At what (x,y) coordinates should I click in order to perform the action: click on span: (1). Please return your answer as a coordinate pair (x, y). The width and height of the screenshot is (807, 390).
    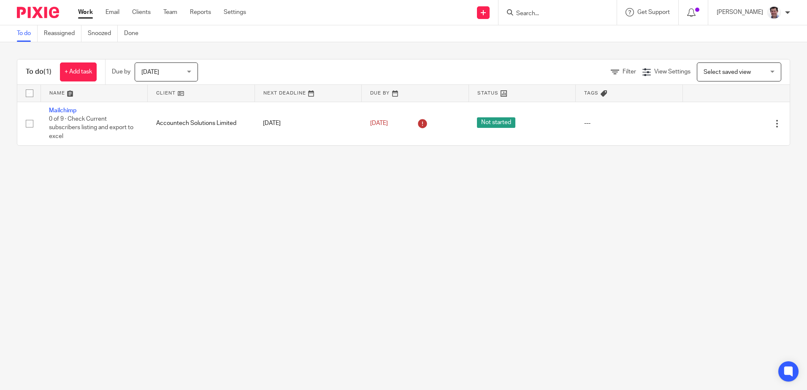
    Looking at the image, I should click on (47, 72).